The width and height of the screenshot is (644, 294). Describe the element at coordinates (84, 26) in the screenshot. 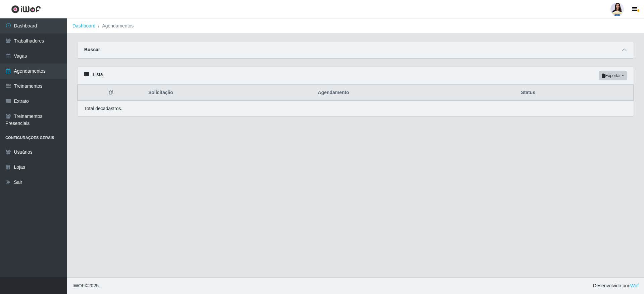

I see `a: Dashboard` at that location.